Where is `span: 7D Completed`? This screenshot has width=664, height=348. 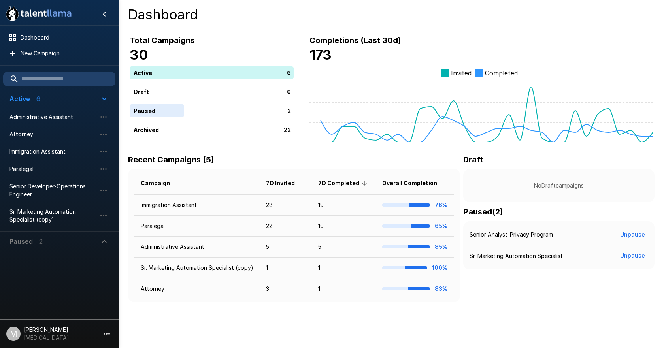 span: 7D Completed is located at coordinates (344, 183).